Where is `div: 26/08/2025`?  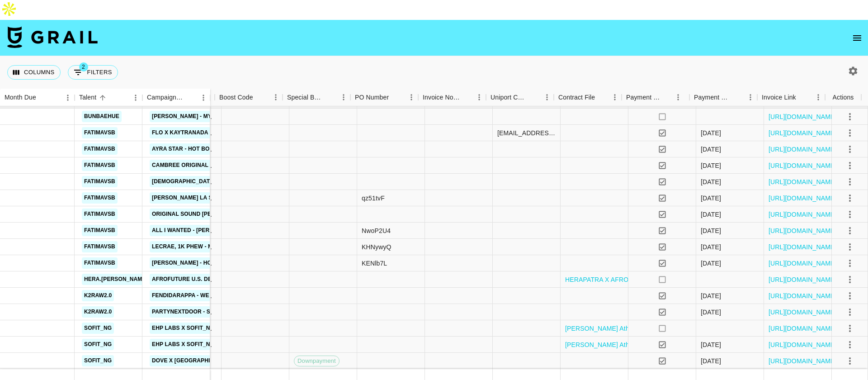
div: 26/08/2025 is located at coordinates (711, 149).